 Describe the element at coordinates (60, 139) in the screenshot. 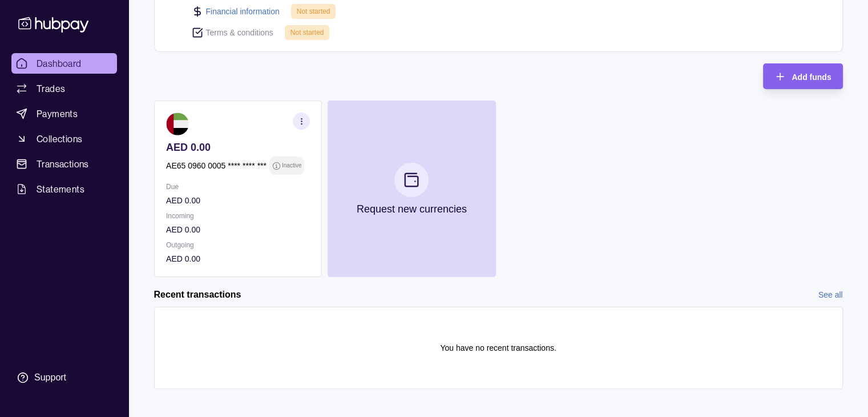

I see `span: Collections` at that location.